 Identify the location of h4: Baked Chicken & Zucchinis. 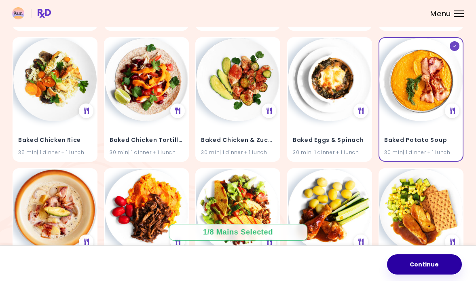
(238, 140).